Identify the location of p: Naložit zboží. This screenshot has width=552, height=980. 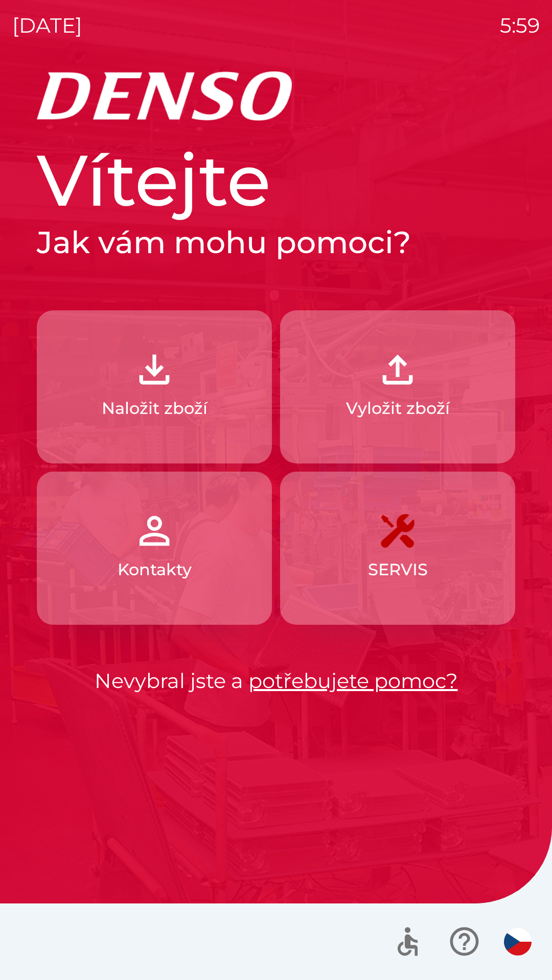
(154, 409).